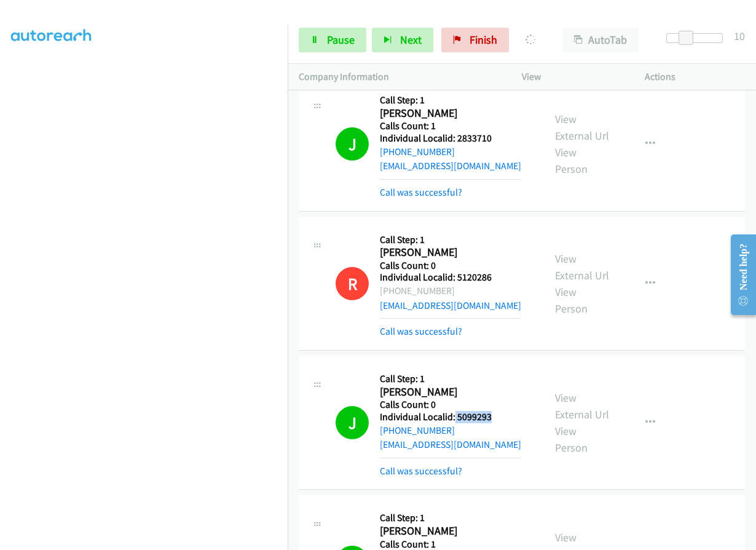  What do you see at coordinates (332, 40) in the screenshot?
I see `a: Pause` at bounding box center [332, 40].